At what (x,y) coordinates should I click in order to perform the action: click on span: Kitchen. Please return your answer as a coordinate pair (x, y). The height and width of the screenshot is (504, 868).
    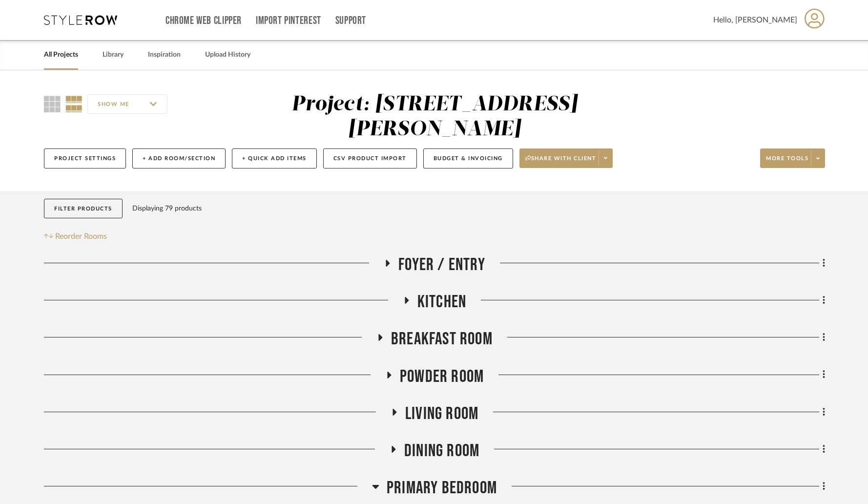
    Looking at the image, I should click on (442, 301).